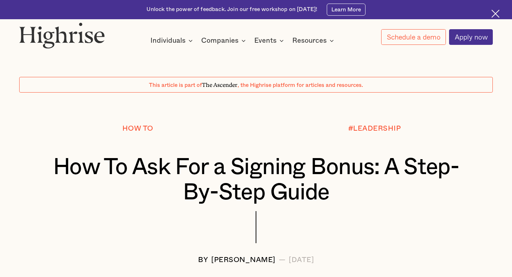 The height and width of the screenshot is (277, 512). I want to click on span: , the Highrise platform for articles and resources., so click(300, 85).